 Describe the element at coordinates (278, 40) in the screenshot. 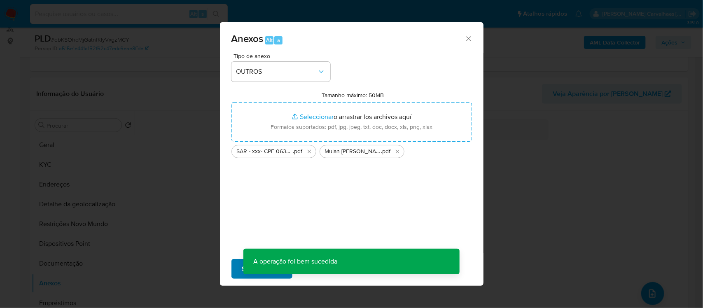

I see `span: a` at that location.